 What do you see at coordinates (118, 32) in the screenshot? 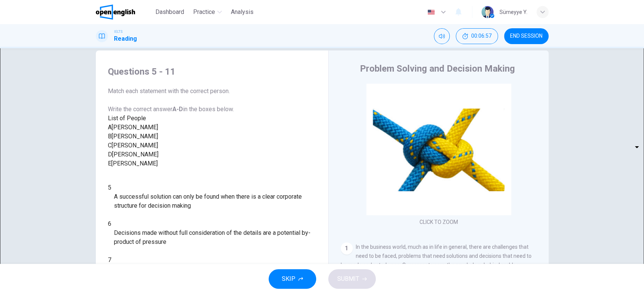
I see `span: IELTS` at bounding box center [118, 32].